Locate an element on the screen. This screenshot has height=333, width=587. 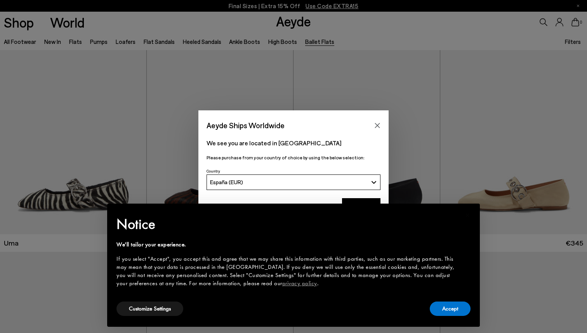
span: Aeyde Ships Worldwide is located at coordinates (245, 125).